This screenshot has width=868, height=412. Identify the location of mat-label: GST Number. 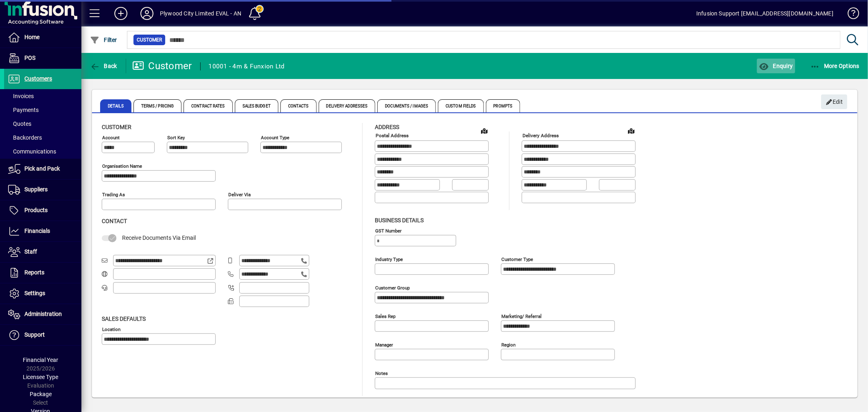
(388, 230).